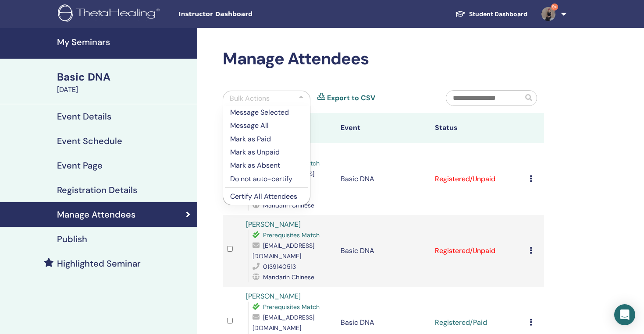  I want to click on h4: Event Page, so click(80, 166).